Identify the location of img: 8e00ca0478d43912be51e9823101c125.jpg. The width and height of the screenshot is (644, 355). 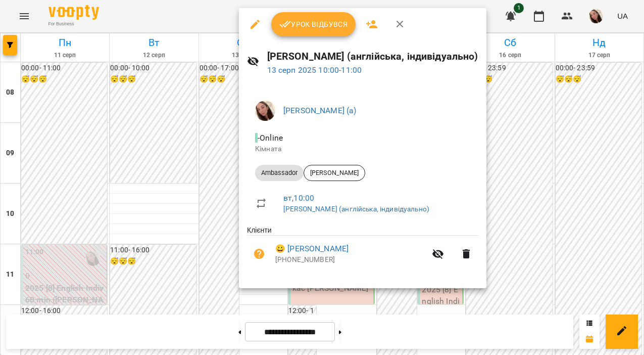
(265, 111).